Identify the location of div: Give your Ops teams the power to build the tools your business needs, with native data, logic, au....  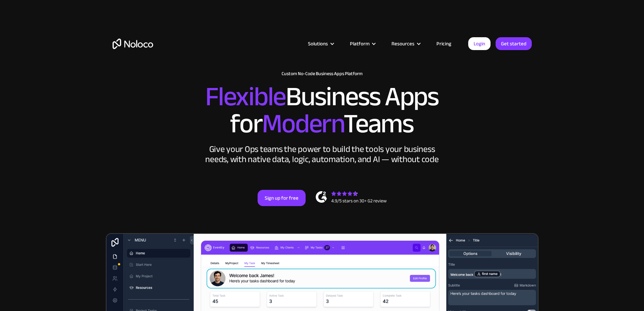
(322, 154).